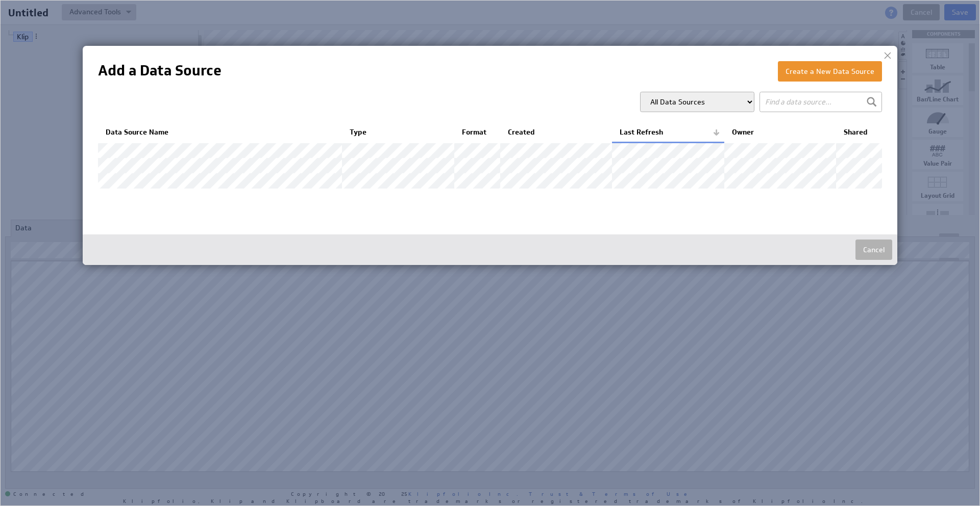 Image resolution: width=980 pixels, height=506 pixels. Describe the element at coordinates (830, 71) in the screenshot. I see `button: Create a New Data Source` at that location.